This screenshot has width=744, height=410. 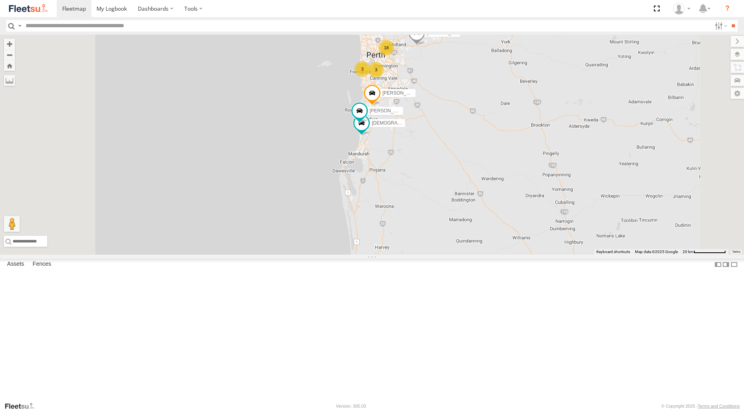 I want to click on a: Terms and Conditions, so click(x=719, y=406).